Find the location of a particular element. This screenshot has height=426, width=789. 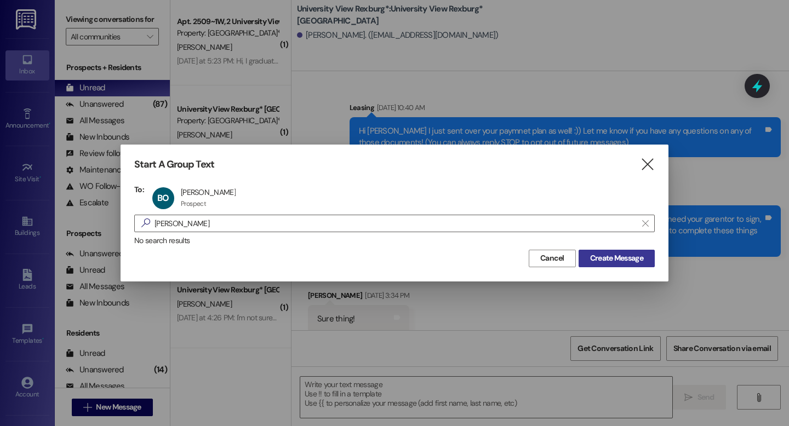

span: Cancel is located at coordinates (552, 258).